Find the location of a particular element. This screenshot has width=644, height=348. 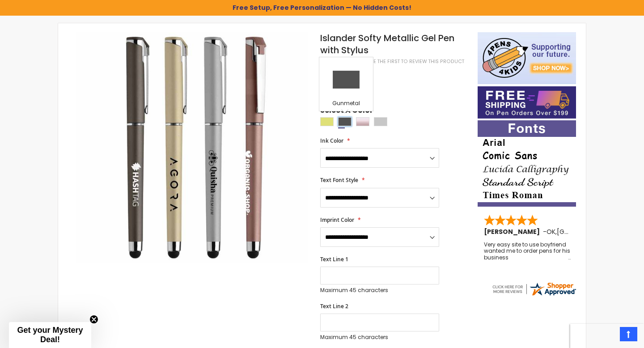

button: Close teaser is located at coordinates (94, 319).